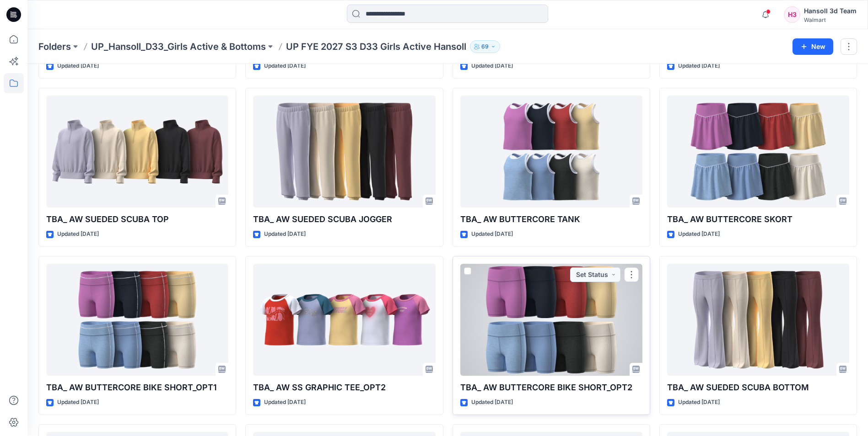  Describe the element at coordinates (813, 47) in the screenshot. I see `button: New` at that location.